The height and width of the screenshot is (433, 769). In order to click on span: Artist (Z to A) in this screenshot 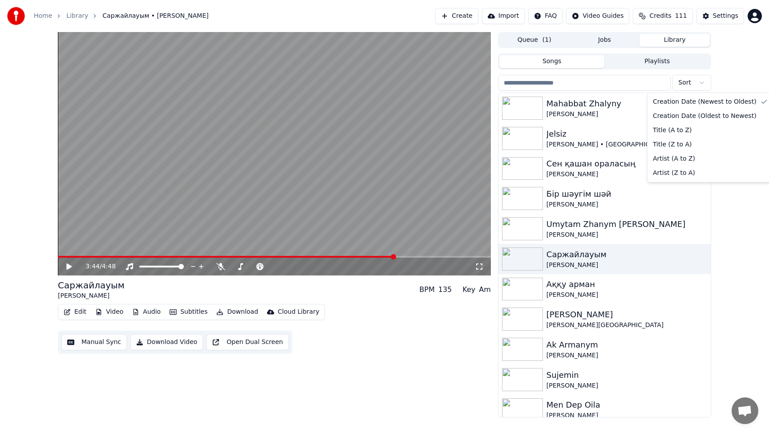, I will do `click(674, 173)`.